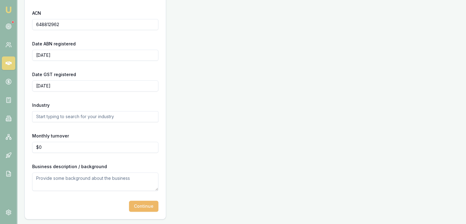 The image size is (466, 224). What do you see at coordinates (70, 166) in the screenshot?
I see `label: Business description / background` at bounding box center [70, 166].